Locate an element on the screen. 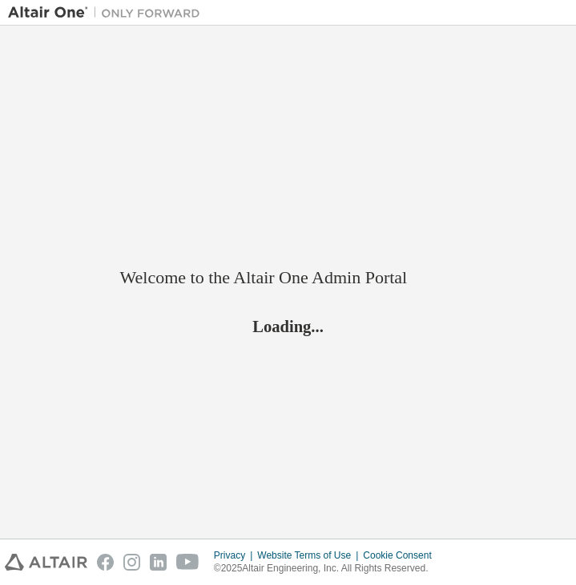  img: instagram.svg is located at coordinates (131, 562).